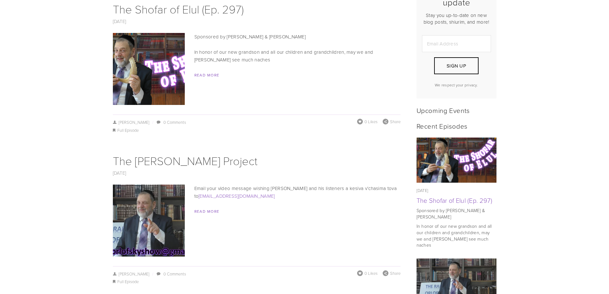  What do you see at coordinates (456, 85) in the screenshot?
I see `p: We respect your privacy.` at bounding box center [456, 85].